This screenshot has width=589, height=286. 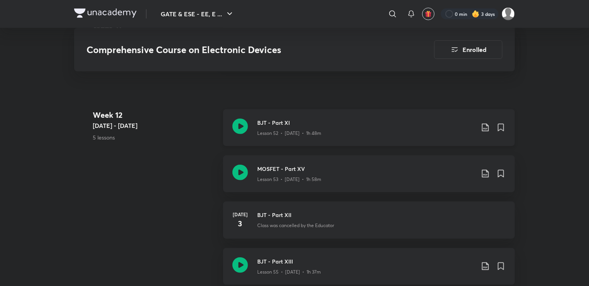 What do you see at coordinates (366, 169) in the screenshot?
I see `h3: MOSFET - Part XV` at bounding box center [366, 169].